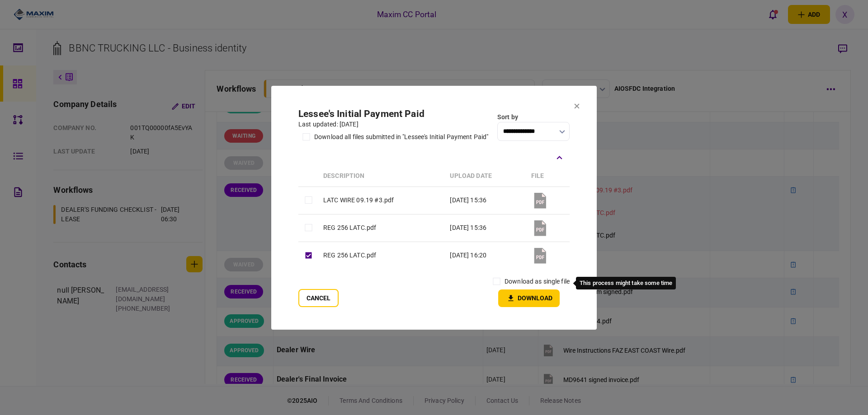 The height and width of the screenshot is (415, 868). What do you see at coordinates (548, 176) in the screenshot?
I see `th: file` at bounding box center [548, 176].